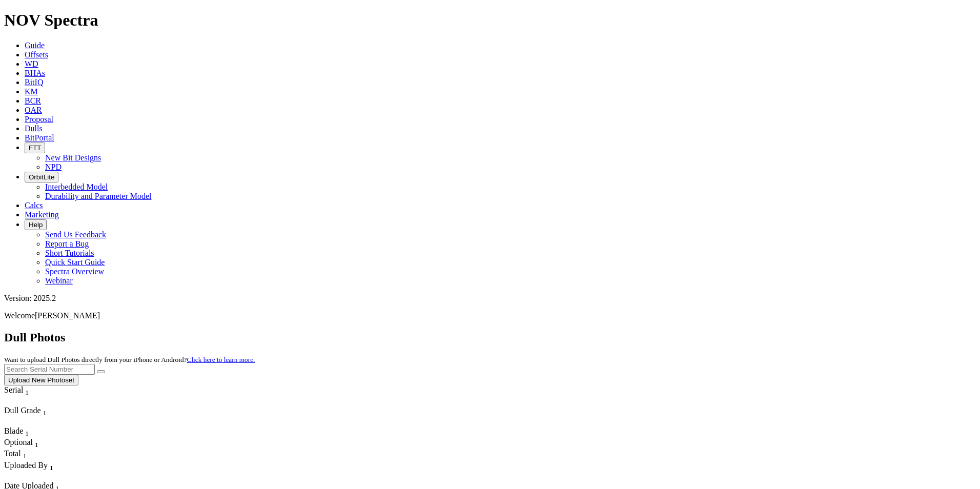 The height and width of the screenshot is (489, 980). I want to click on a: Calcs, so click(33, 205).